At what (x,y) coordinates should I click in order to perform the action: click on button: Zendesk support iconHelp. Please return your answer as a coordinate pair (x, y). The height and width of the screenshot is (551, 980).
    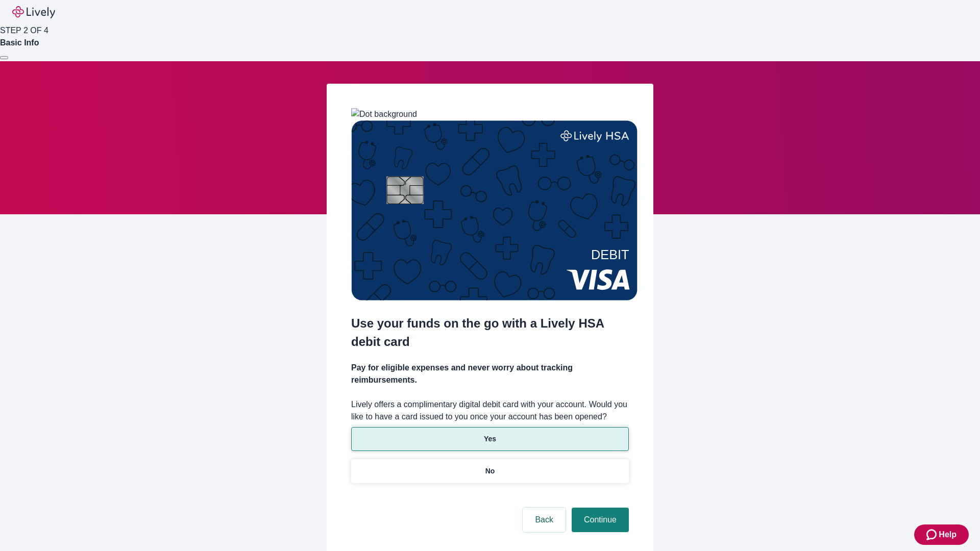
    Looking at the image, I should click on (942, 535).